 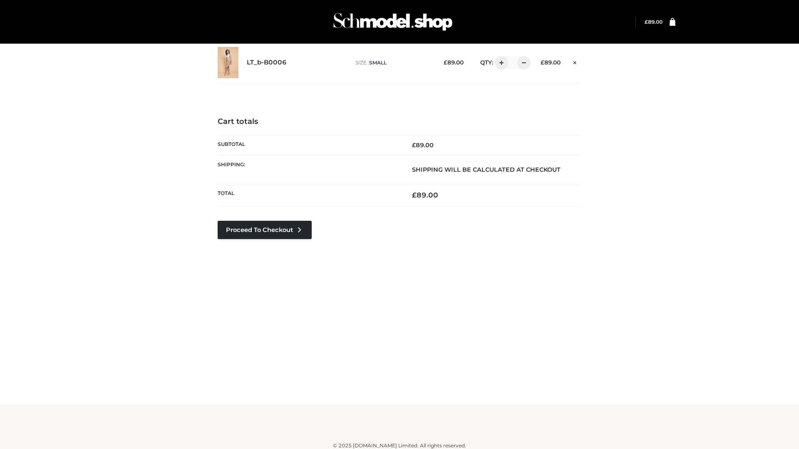 What do you see at coordinates (308, 169) in the screenshot?
I see `th: Shipping:` at bounding box center [308, 169].